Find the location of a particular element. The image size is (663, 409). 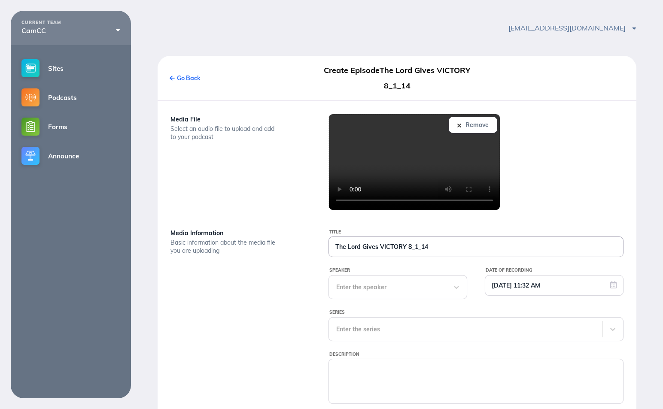

div: Select an audio file to upload and add to your podcast is located at coordinates (224, 133).